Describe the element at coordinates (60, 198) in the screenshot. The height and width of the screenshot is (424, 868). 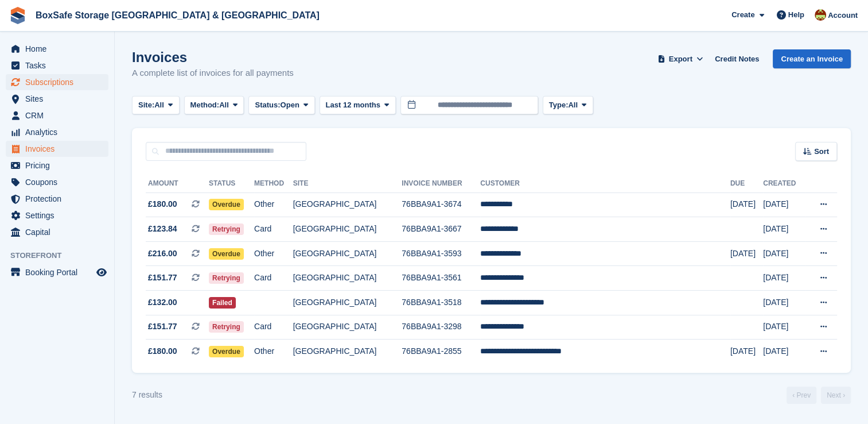
I see `span: Protection` at that location.